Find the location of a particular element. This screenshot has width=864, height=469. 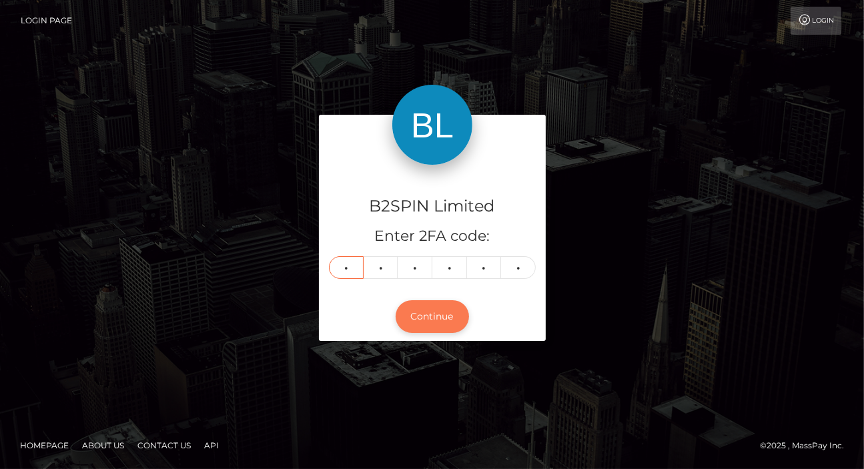

a: Login is located at coordinates (816, 21).